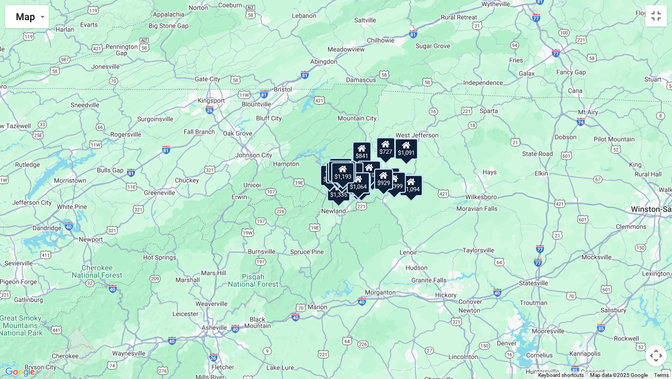 The height and width of the screenshot is (379, 672). I want to click on div: $929, so click(384, 178).